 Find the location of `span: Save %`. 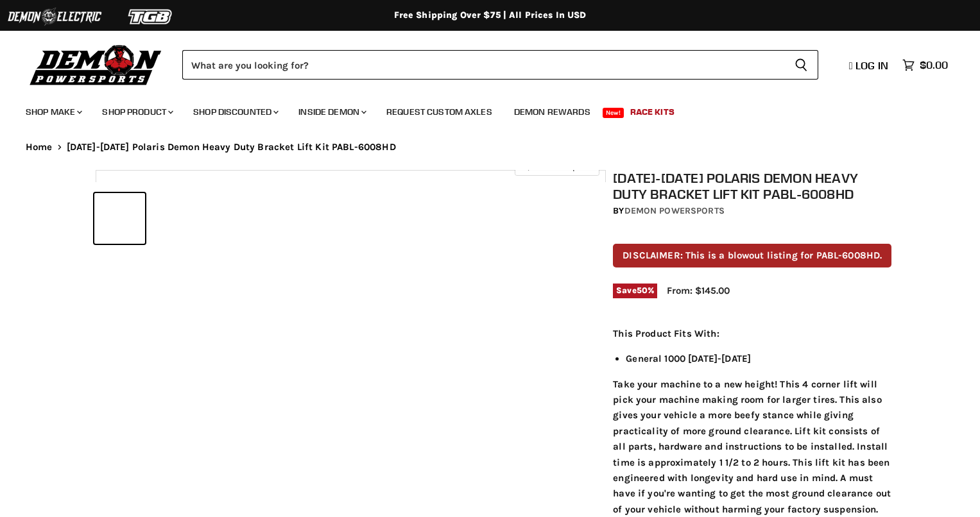

span: Save % is located at coordinates (635, 291).